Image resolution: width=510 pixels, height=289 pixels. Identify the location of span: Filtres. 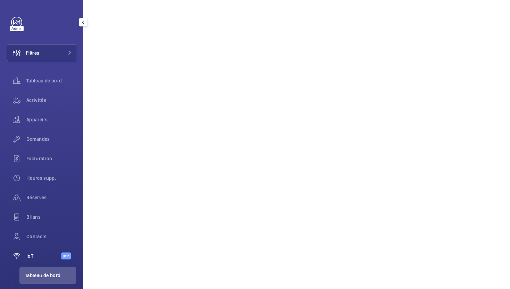
(33, 53).